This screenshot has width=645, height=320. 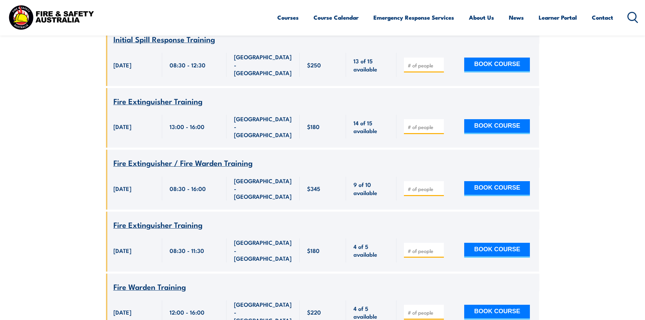 What do you see at coordinates (371, 250) in the screenshot?
I see `span: 4 of 5 available` at bounding box center [371, 250].